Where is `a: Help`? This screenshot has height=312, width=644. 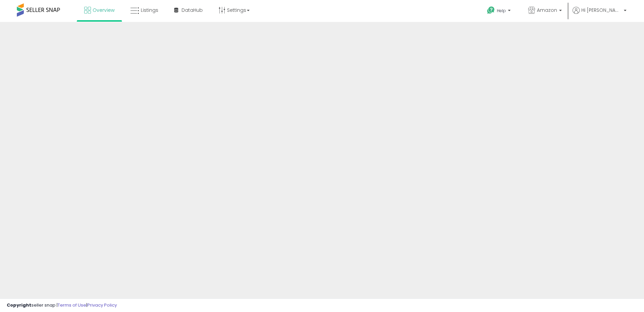 a: Help is located at coordinates (500, 12).